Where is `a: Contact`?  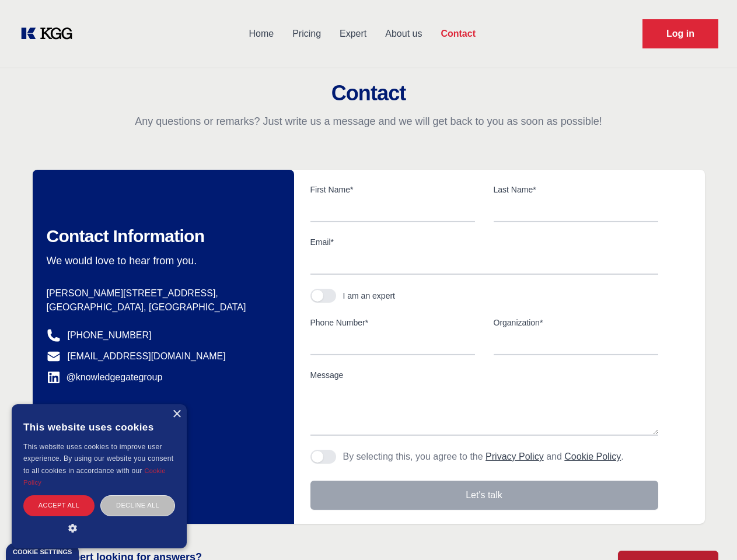
a: Contact is located at coordinates (458, 34).